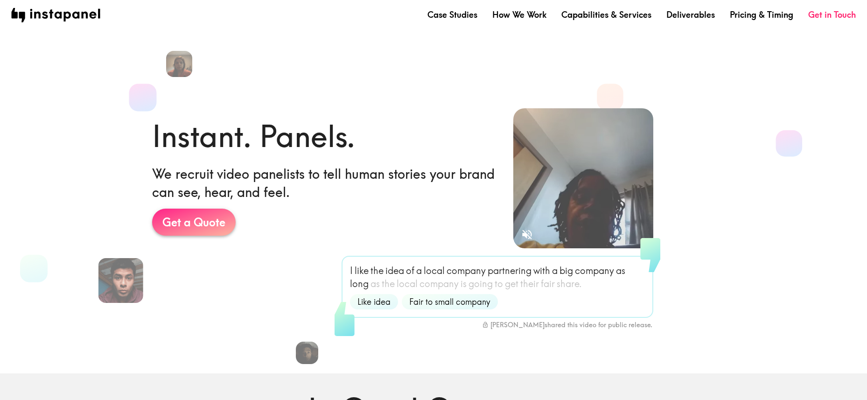 The image size is (867, 400). I want to click on a: Deliverables, so click(691, 14).